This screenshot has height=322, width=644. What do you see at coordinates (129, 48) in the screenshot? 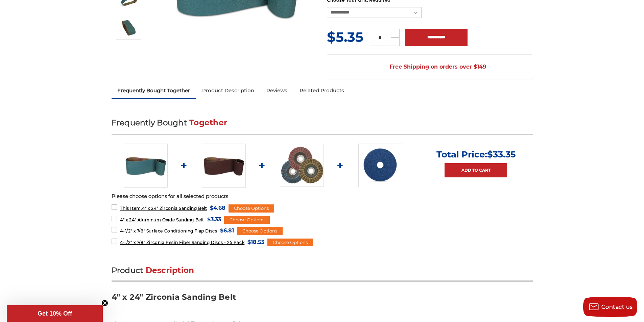
I see `button: Next` at bounding box center [129, 48].